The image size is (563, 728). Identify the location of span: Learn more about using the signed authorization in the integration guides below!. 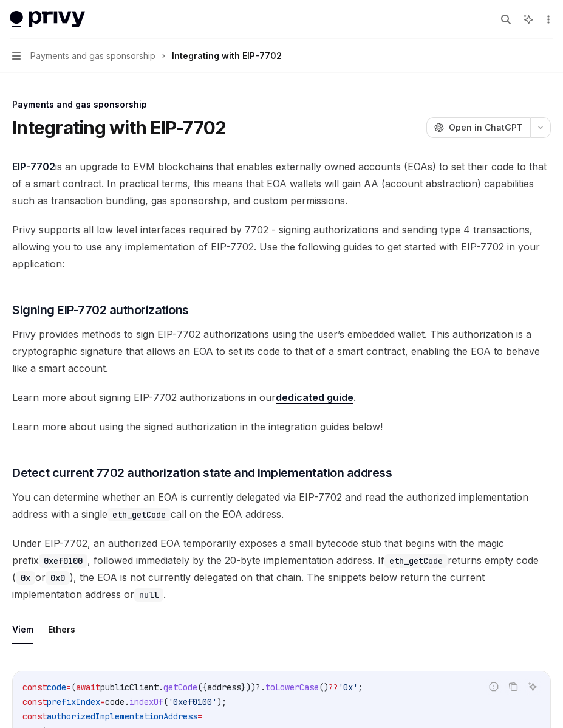
(282, 426).